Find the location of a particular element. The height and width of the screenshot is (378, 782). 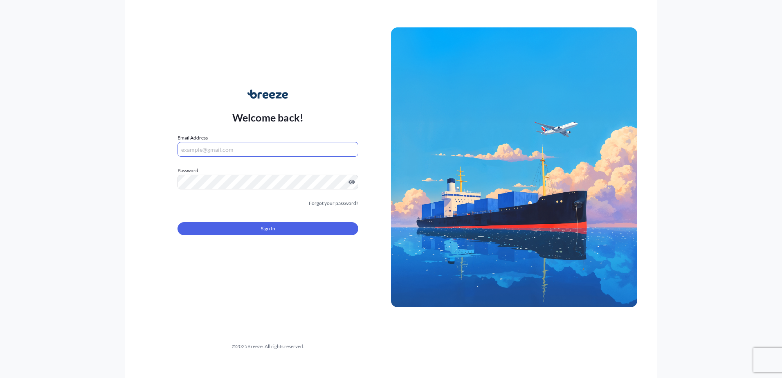

label: Email Address is located at coordinates (193, 138).